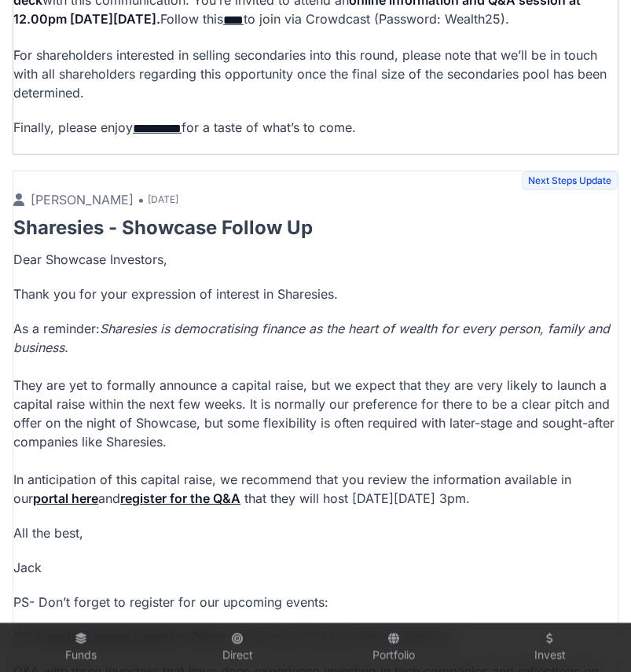 The width and height of the screenshot is (631, 672). I want to click on p: For shareholders interested in selling secondaries into this round, please note that we’ll be in ..., so click(315, 74).